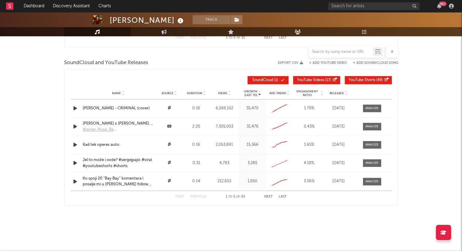 The height and width of the screenshot is (251, 462). Describe the element at coordinates (366, 80) in the screenshot. I see `span: ( 49 )` at that location.